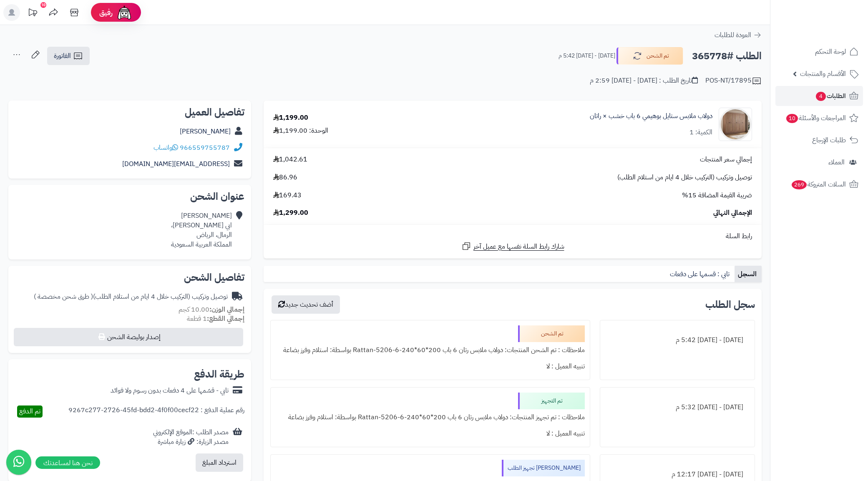 Image resolution: width=868 pixels, height=481 pixels. I want to click on div: تم التجهيز, so click(551, 401).